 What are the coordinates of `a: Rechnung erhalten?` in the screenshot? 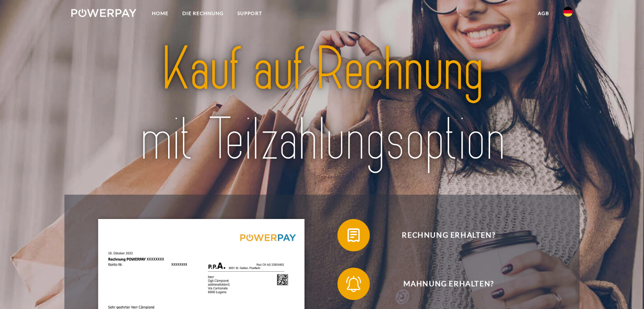 It's located at (443, 235).